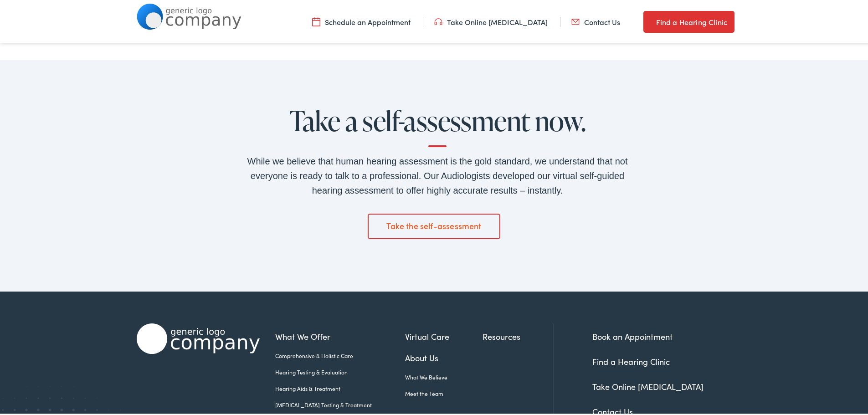  Describe the element at coordinates (434, 224) in the screenshot. I see `a: Take the self-assessment` at that location.